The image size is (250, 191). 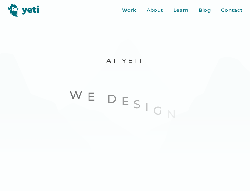 What do you see at coordinates (205, 10) in the screenshot?
I see `div: Blog` at bounding box center [205, 10].